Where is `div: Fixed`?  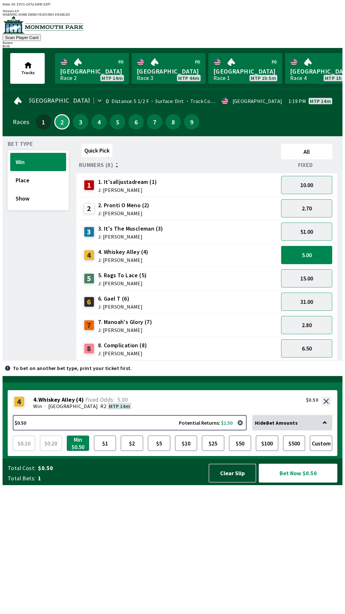
div: Fixed is located at coordinates (307, 165).